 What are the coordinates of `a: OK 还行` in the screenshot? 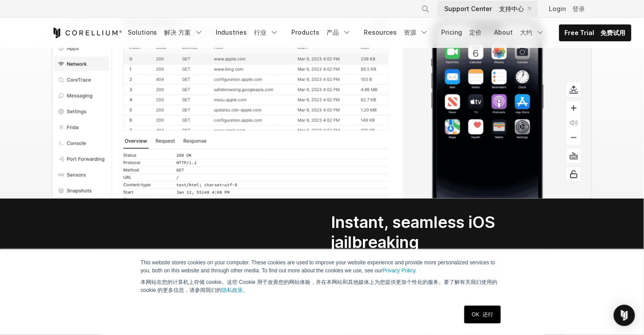 It's located at (482, 314).